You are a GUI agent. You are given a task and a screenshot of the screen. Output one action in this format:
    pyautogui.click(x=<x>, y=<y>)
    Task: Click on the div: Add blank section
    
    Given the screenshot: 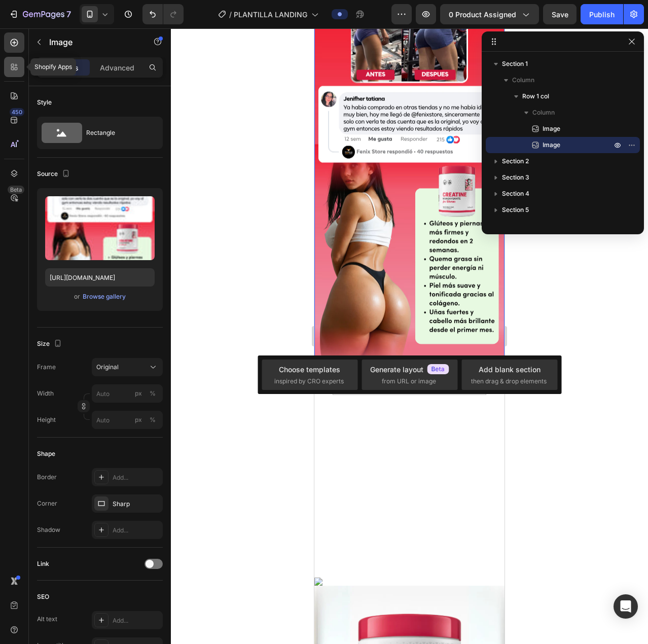 What is the action you would take?
    pyautogui.click(x=510, y=369)
    